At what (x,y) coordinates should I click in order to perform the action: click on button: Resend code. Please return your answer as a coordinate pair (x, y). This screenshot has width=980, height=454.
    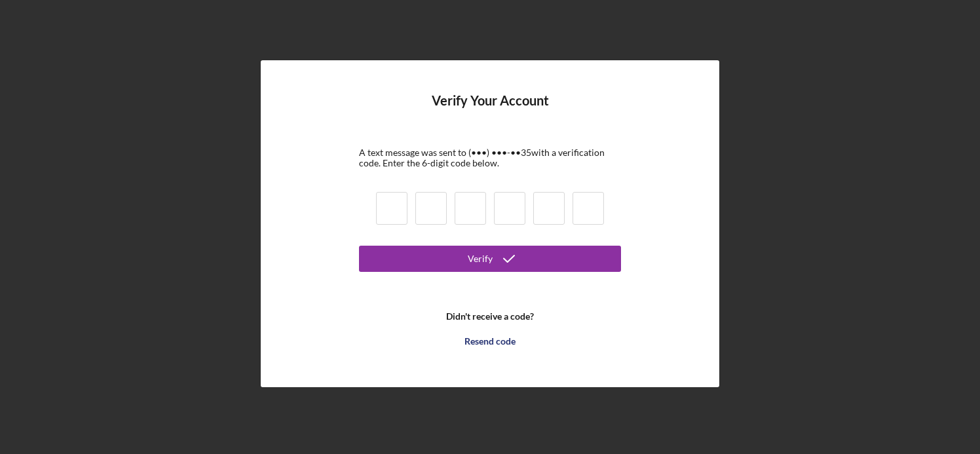
    Looking at the image, I should click on (490, 342).